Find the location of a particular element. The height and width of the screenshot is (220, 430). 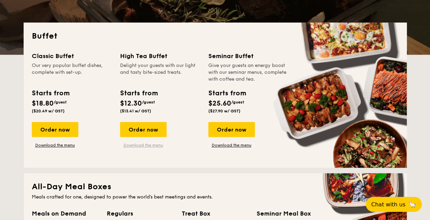

div: Regulars is located at coordinates (140, 214).